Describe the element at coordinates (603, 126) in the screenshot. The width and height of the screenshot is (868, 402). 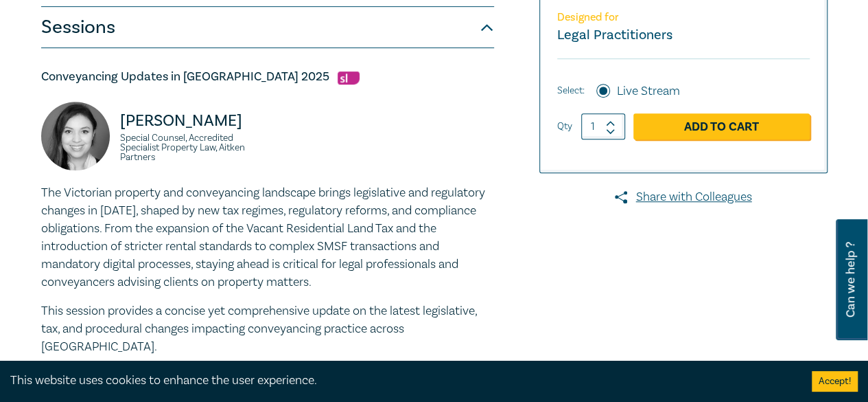
I see `input: 1` at that location.